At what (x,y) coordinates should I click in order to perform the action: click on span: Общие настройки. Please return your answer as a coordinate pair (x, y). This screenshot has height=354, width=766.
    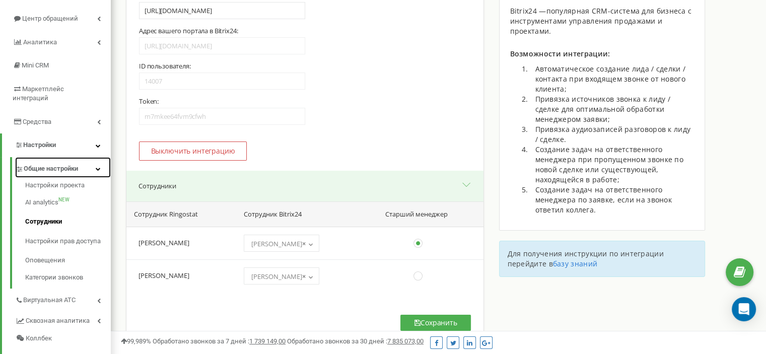
    Looking at the image, I should click on (51, 169).